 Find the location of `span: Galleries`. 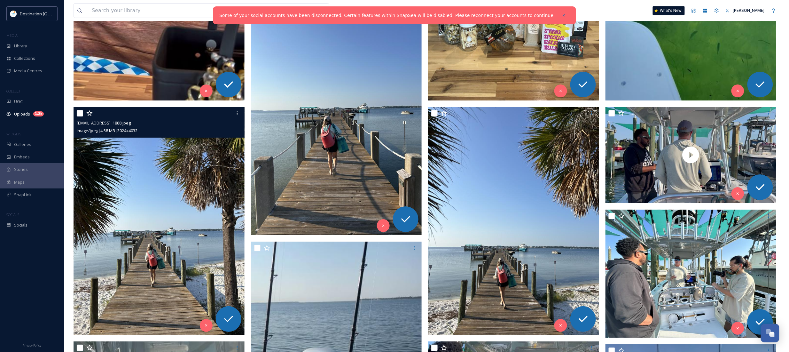

span: Galleries is located at coordinates (23, 144).